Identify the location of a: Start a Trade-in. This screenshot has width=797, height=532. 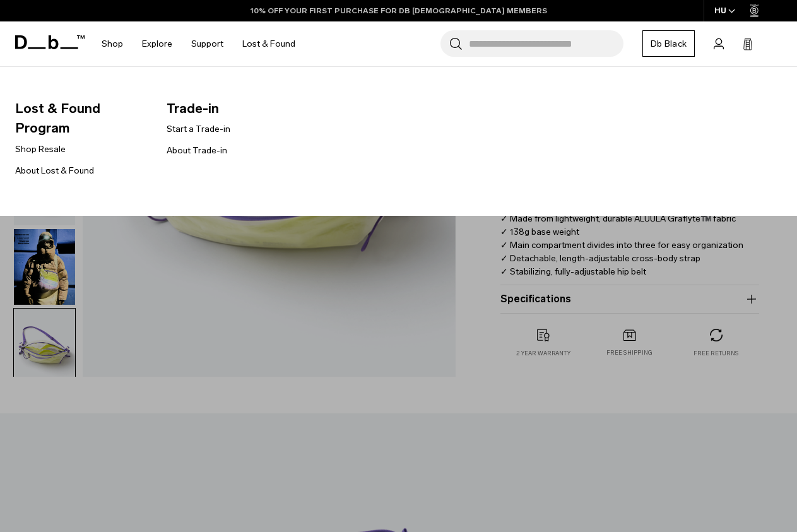
(198, 129).